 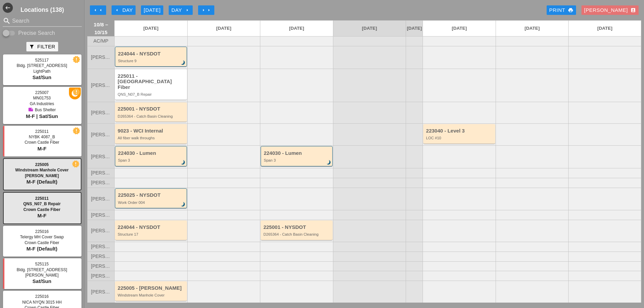 What do you see at coordinates (8, 8) in the screenshot?
I see `i: west` at bounding box center [8, 8].